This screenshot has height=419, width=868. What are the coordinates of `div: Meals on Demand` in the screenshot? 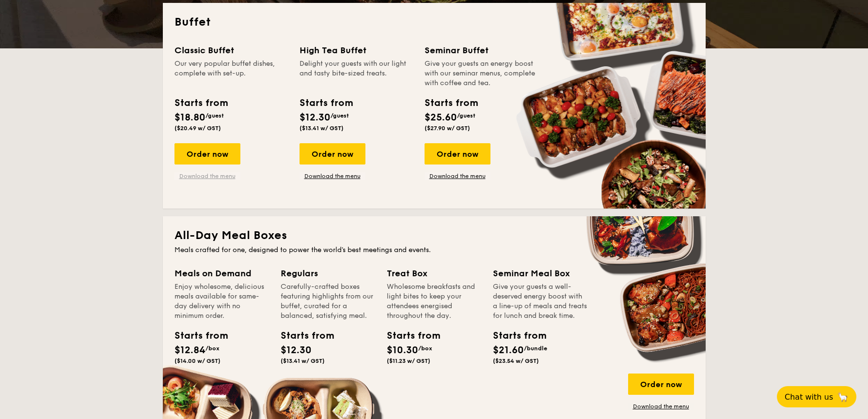 It's located at (222, 273).